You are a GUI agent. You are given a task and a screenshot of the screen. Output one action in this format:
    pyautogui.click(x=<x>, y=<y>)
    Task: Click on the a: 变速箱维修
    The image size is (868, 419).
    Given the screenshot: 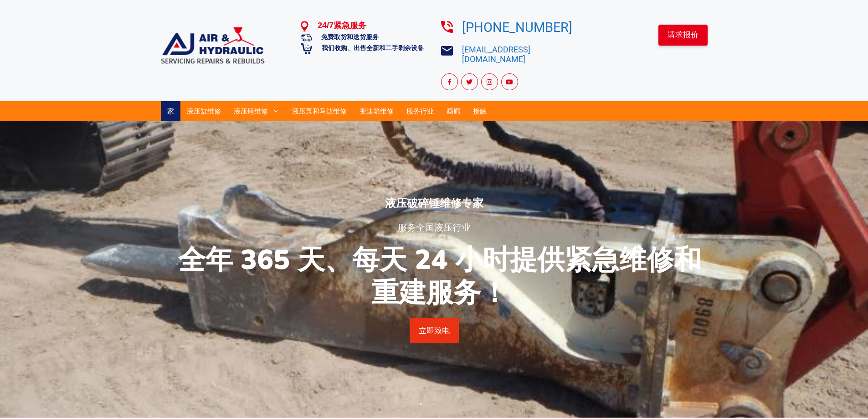 What is the action you would take?
    pyautogui.click(x=377, y=111)
    